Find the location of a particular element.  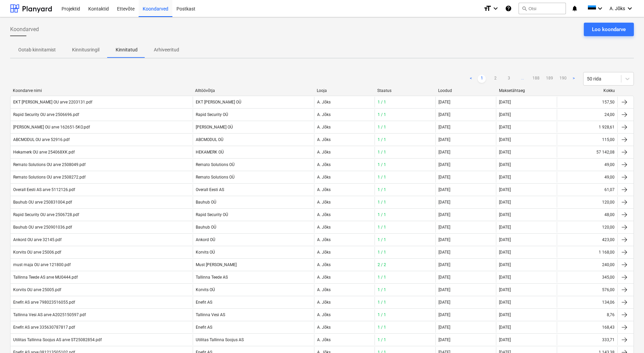

a: Page 188 is located at coordinates (536, 79).